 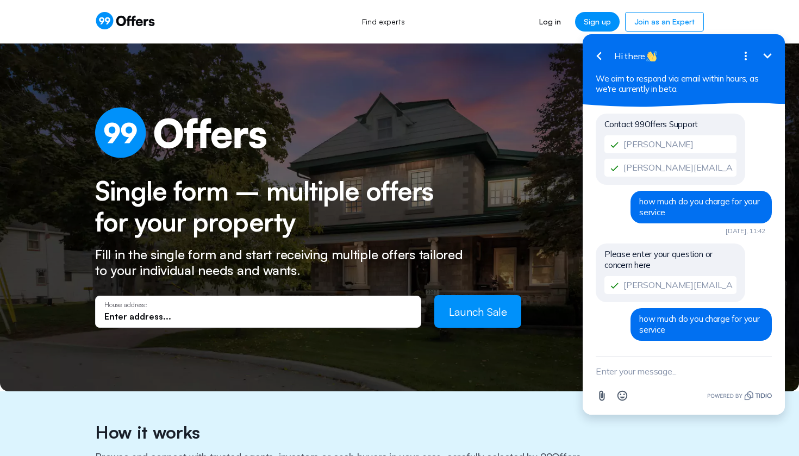 I want to click on button: Minimize, so click(x=199, y=46).